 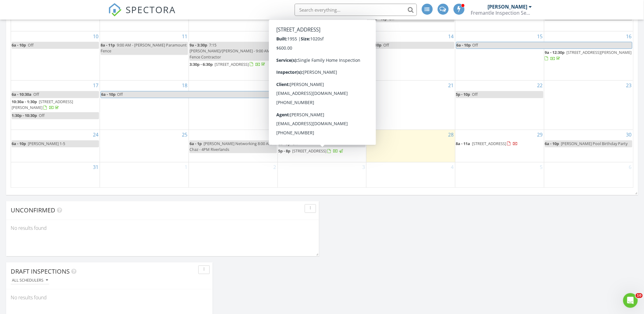 I want to click on div: All schedulers, so click(x=30, y=280).